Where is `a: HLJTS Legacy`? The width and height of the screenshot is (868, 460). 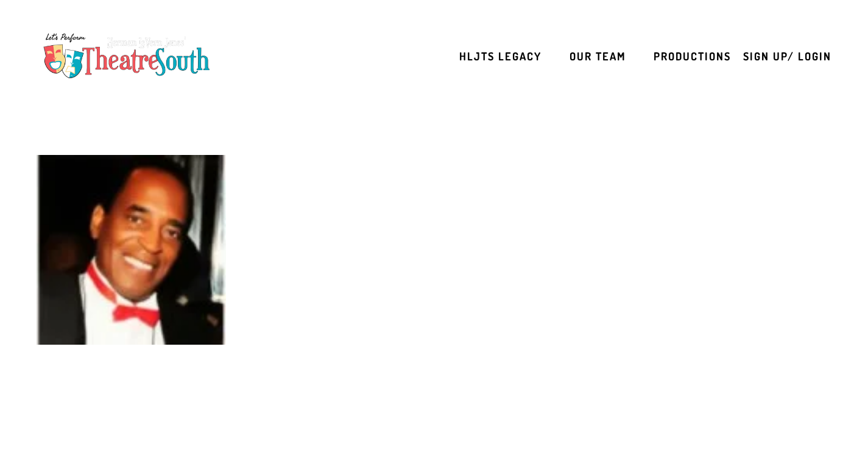
a: HLJTS Legacy is located at coordinates (500, 56).